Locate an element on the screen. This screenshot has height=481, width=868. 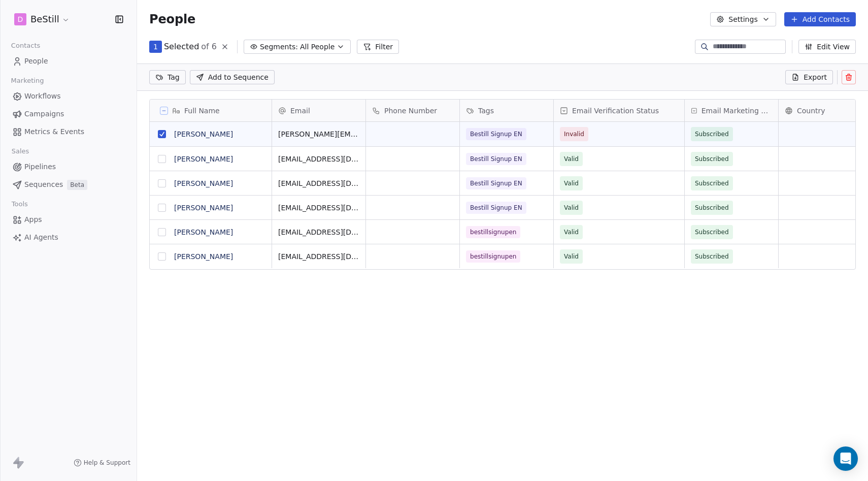
span: Pipelines is located at coordinates (40, 167).